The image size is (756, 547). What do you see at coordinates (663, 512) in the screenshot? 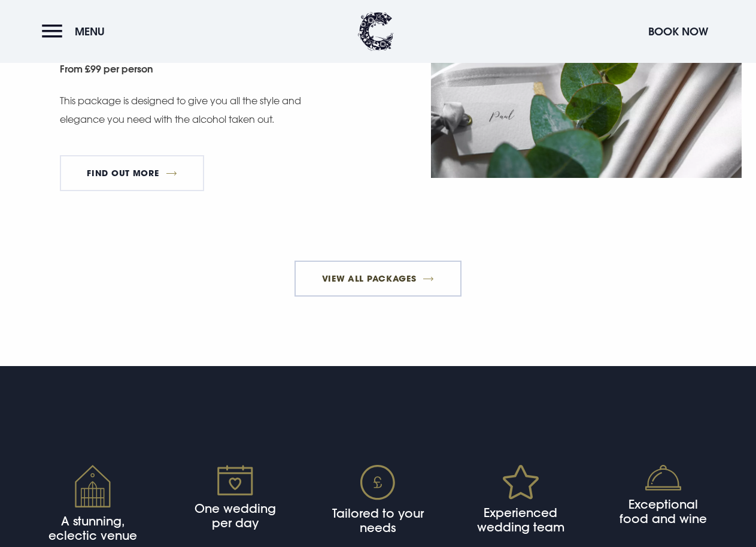
I see `h4: Exceptional food and wine` at bounding box center [663, 512].